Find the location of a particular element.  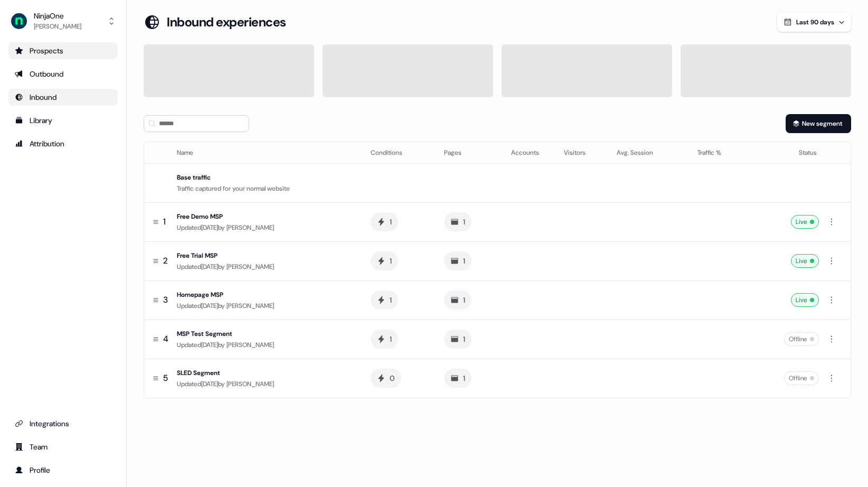

div: 0 is located at coordinates (392, 378).